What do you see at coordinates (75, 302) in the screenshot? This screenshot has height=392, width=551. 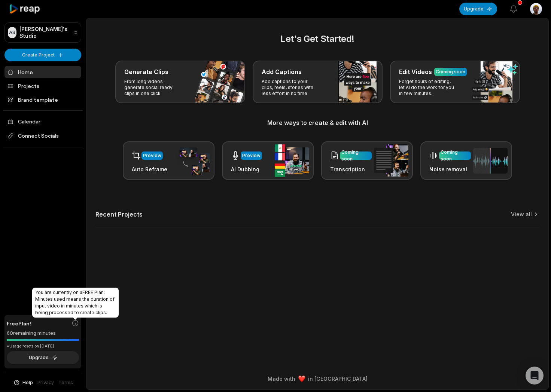 I see `span: You are currently on a FREE Plan : Minutes used means the duration of input video in minutes whic...` at bounding box center [75, 302].